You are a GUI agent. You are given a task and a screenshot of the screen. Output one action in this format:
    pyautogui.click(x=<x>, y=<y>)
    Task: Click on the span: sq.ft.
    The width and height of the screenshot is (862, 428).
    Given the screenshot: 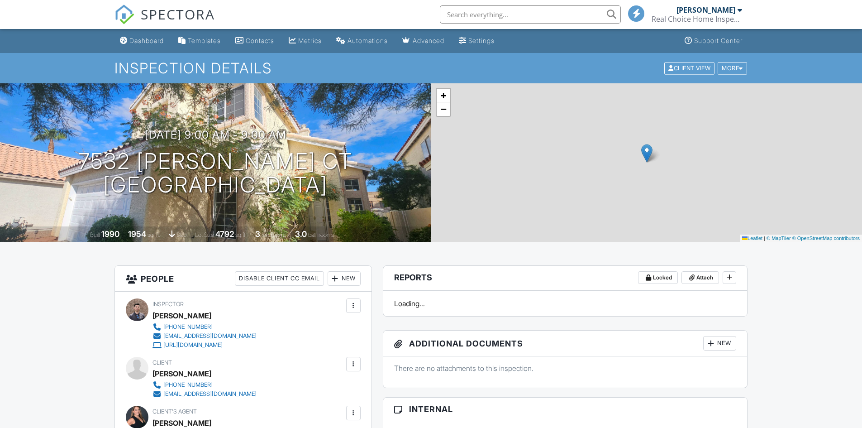 What is the action you would take?
    pyautogui.click(x=241, y=234)
    